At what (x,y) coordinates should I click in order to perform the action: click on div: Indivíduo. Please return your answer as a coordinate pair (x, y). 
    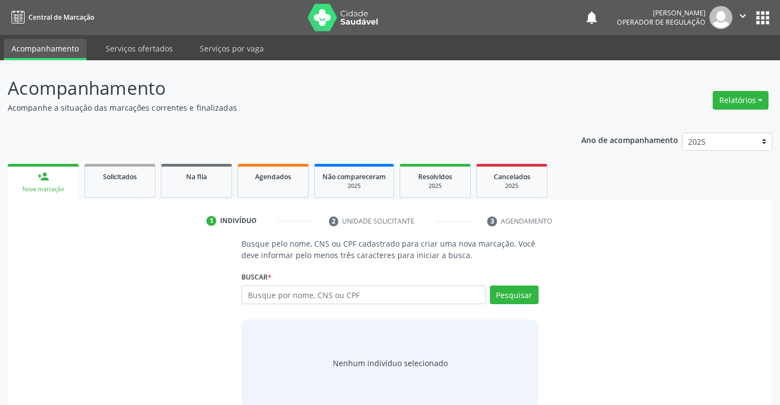
    Looking at the image, I should click on (238, 221).